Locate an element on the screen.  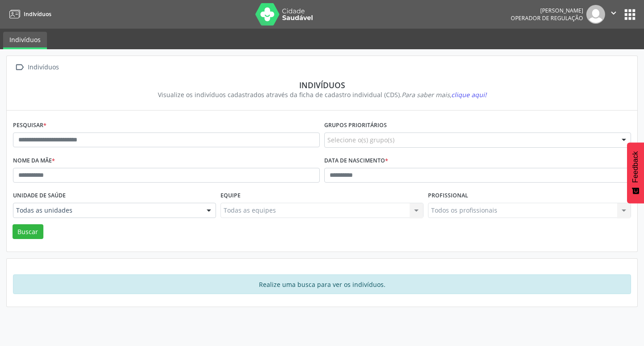
img: img is located at coordinates (596, 14).